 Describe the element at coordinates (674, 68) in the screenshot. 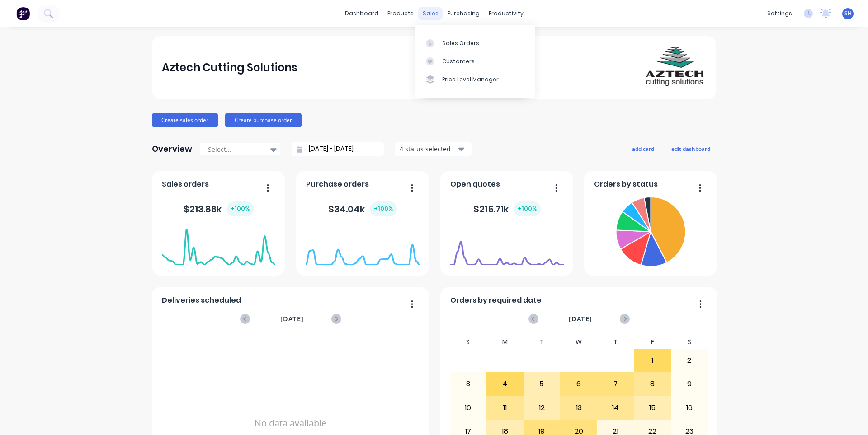

I see `img: Aztech Cutting Solutions` at that location.